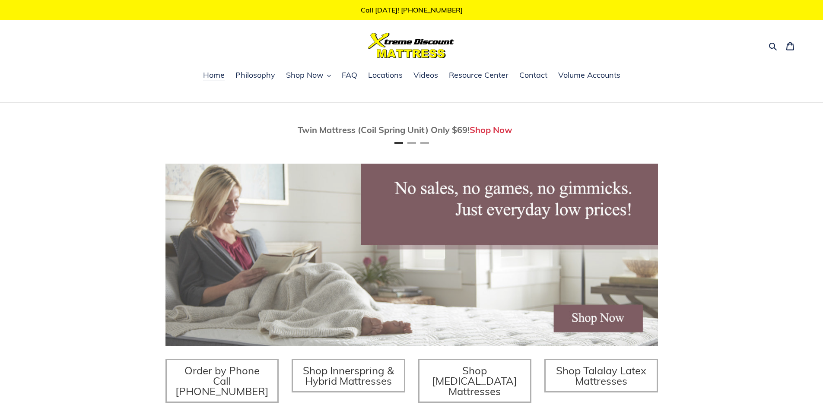  Describe the element at coordinates (399, 143) in the screenshot. I see `button: Page 1` at that location.